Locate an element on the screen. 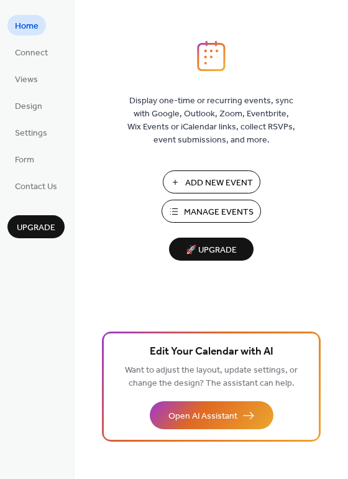 The width and height of the screenshot is (348, 479). span: Home is located at coordinates (27, 26).